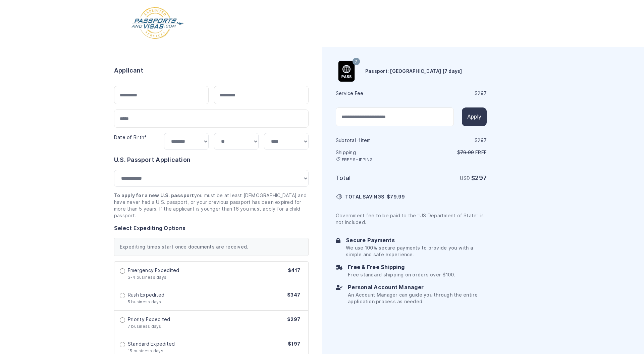  What do you see at coordinates (373, 178) in the screenshot?
I see `h6: Total` at bounding box center [373, 178].